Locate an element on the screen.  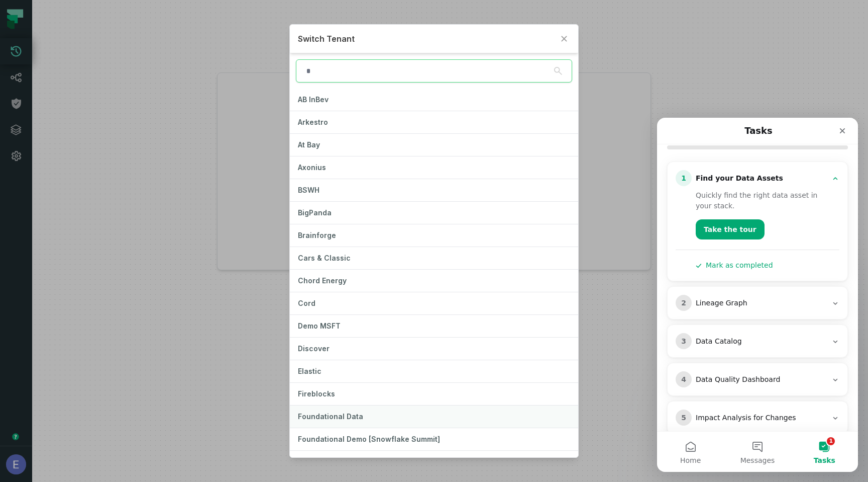
span: Demo MSFT is located at coordinates (319, 325).